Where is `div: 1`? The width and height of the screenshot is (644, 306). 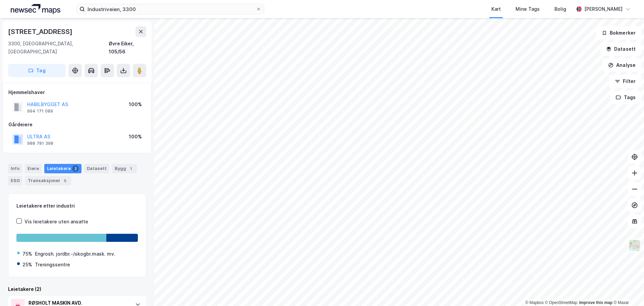 div: 1 is located at coordinates (131, 168).